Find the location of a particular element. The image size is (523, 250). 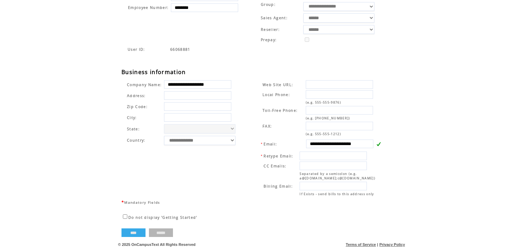

span: Billing Email: is located at coordinates (278, 186).